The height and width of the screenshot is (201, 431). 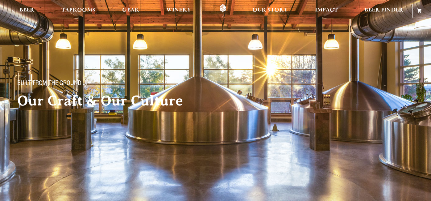 I want to click on span: Our Story, so click(x=270, y=10).